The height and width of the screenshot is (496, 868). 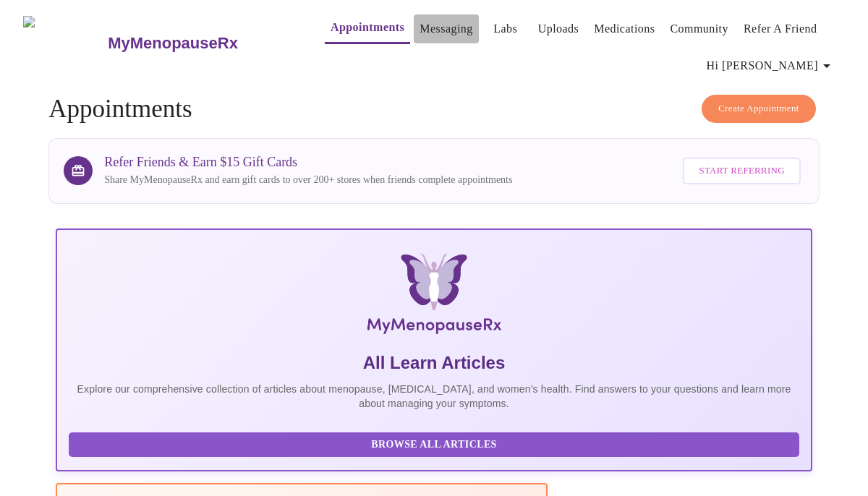 What do you see at coordinates (741, 171) in the screenshot?
I see `button: Start Referring` at bounding box center [741, 171].